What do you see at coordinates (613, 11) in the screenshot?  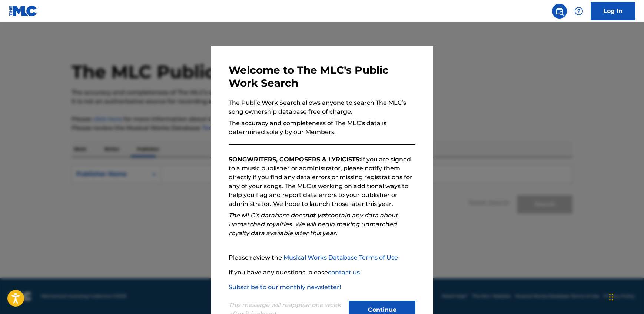 I see `a: Log In` at bounding box center [613, 11].